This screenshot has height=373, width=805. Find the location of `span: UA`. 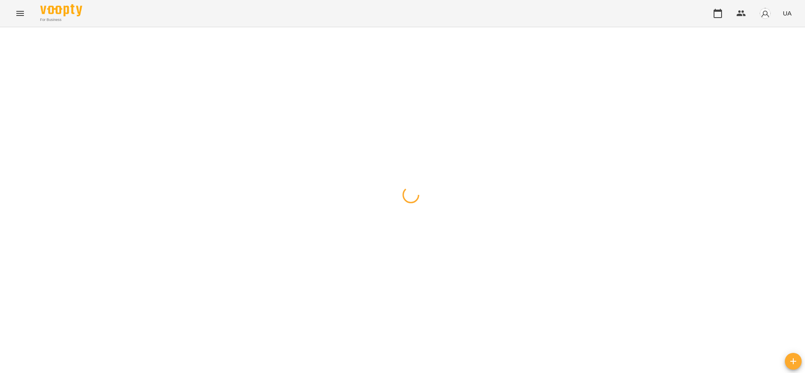

span: UA is located at coordinates (787, 13).